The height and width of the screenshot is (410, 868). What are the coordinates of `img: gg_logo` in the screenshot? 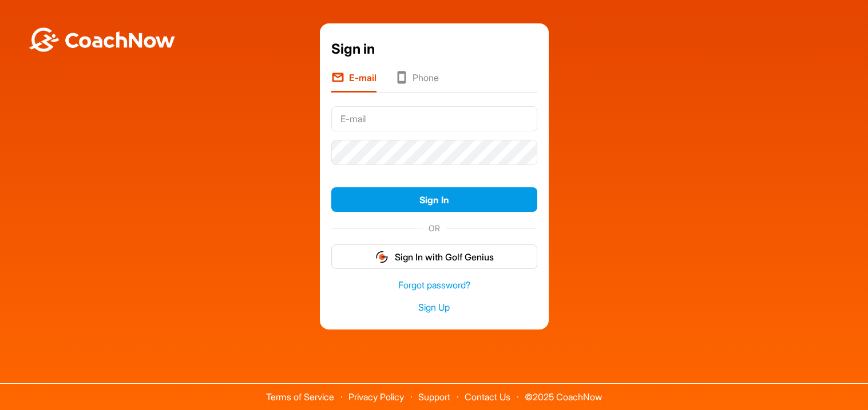 It's located at (381, 257).